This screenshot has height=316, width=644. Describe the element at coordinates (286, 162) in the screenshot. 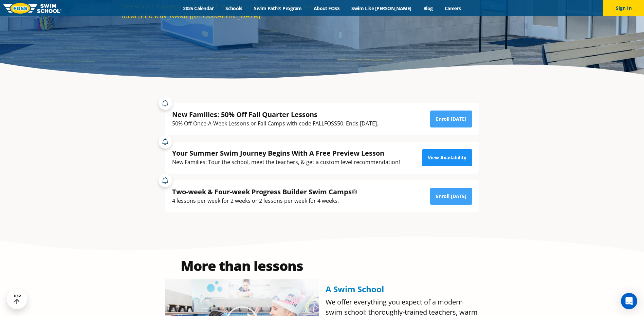

I see `div: New Families: Tour the school, meet the teachers, & get a custom level recommendation!` at that location.